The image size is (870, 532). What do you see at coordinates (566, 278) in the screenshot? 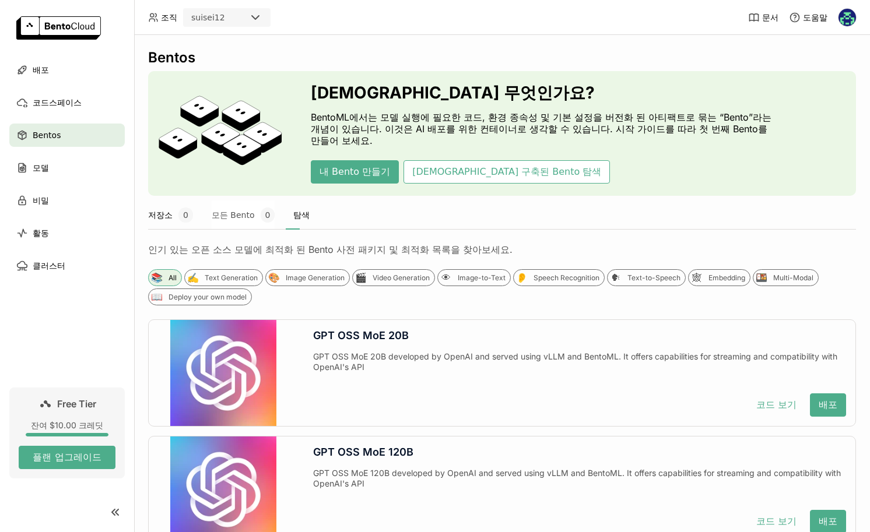
I see `div: Speech Recognition` at bounding box center [566, 278].